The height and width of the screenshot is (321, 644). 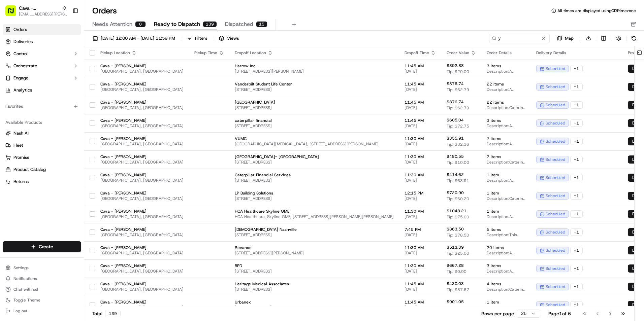 What do you see at coordinates (42, 133) in the screenshot?
I see `a: Nash AI` at bounding box center [42, 133].